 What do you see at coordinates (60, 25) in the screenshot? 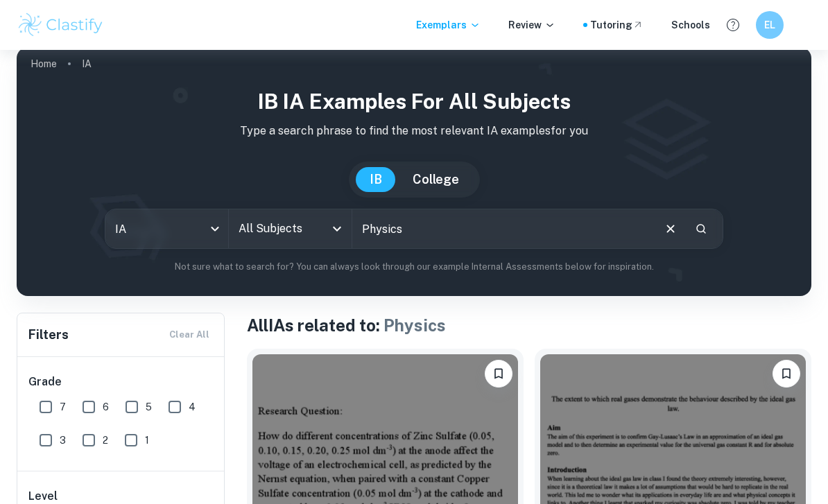
I see `img: Clastify logo` at bounding box center [60, 25].